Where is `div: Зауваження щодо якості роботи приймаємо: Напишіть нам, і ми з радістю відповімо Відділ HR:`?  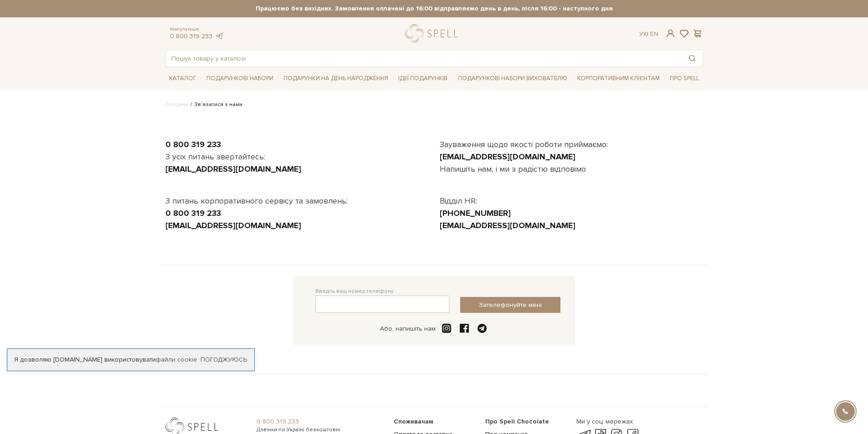
div: Зауваження щодо якості роботи приймаємо: Напишіть нам, і ми з радістю відповімо Відділ HR: is located at coordinates (571, 185).